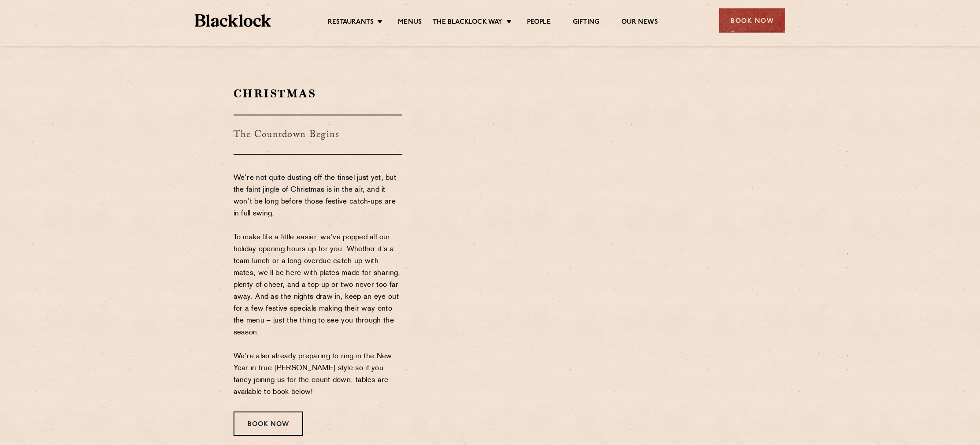 This screenshot has height=445, width=980. I want to click on a: Gifting, so click(586, 23).